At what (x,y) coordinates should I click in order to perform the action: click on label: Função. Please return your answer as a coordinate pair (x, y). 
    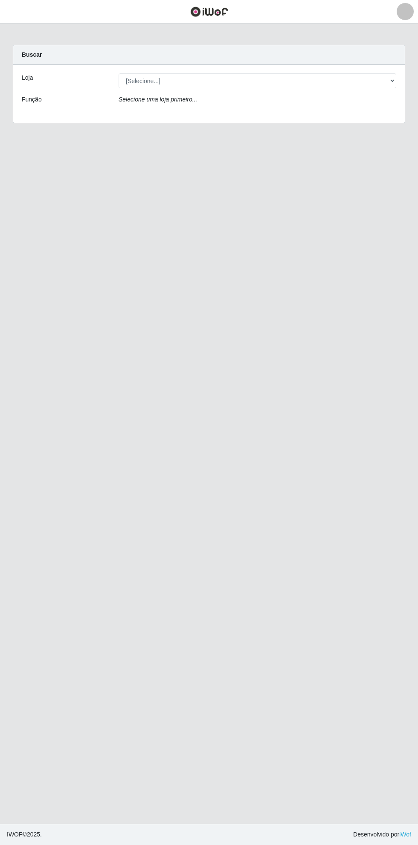
    Looking at the image, I should click on (32, 99).